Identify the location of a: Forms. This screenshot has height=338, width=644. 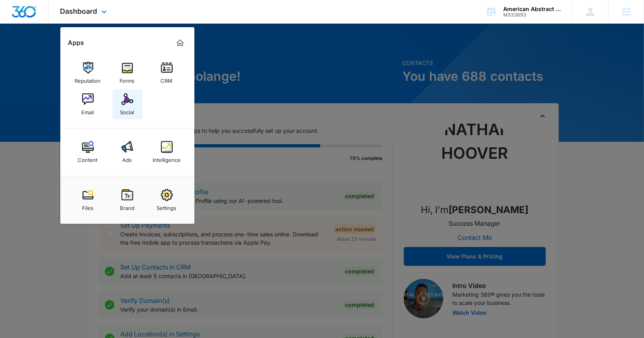
(127, 73).